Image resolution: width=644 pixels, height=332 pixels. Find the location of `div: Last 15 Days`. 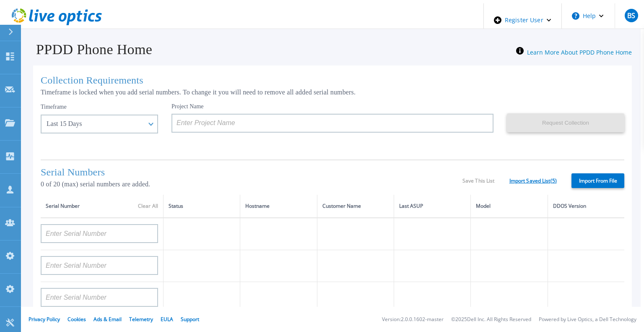

div: Last 15 Days is located at coordinates (95, 124).